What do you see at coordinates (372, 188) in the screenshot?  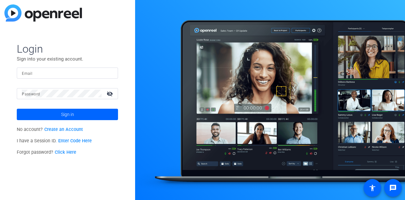 I see `mat-icon: accessibility` at bounding box center [372, 188].